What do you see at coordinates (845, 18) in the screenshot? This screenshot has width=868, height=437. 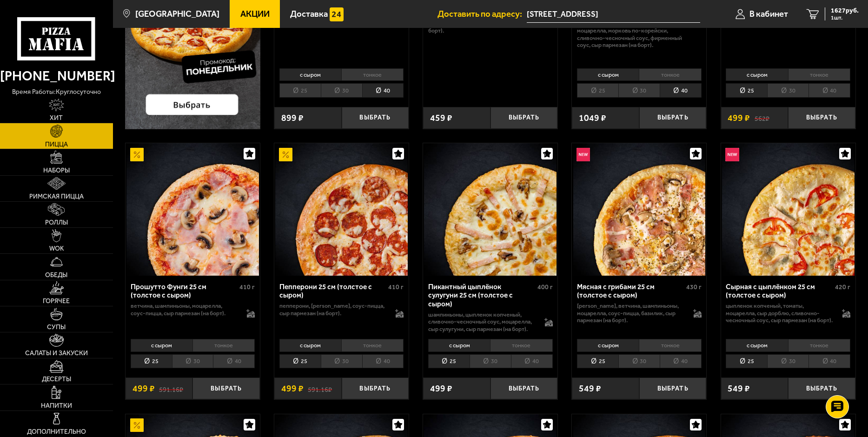 I see `span: 1 шт.` at bounding box center [845, 18].